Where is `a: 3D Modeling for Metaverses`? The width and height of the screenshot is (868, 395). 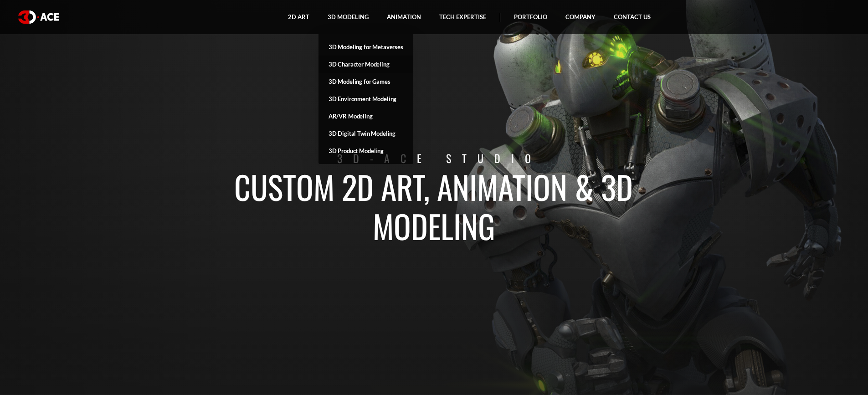 a: 3D Modeling for Metaverses is located at coordinates (366, 47).